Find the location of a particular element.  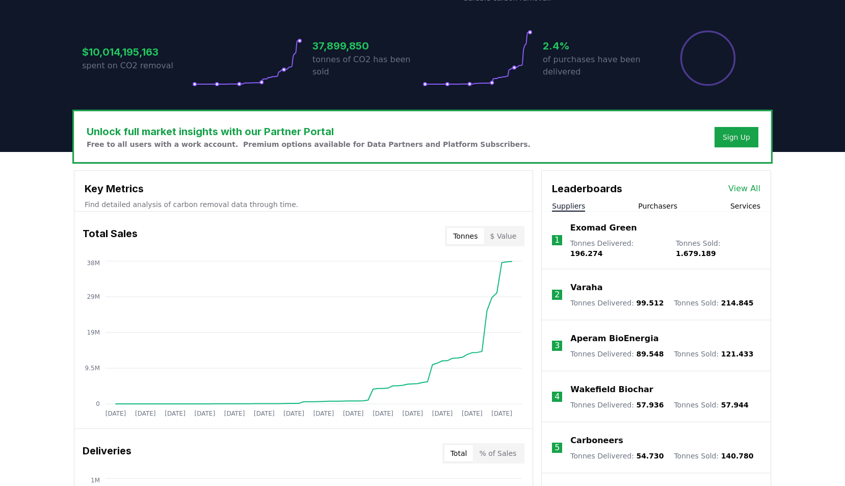

p: 5 is located at coordinates (557, 448).